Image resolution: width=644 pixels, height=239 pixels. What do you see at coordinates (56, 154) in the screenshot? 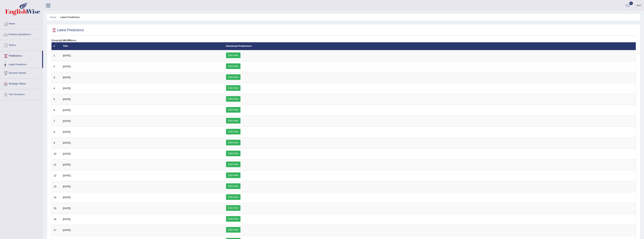
I see `td: 10` at bounding box center [56, 154].